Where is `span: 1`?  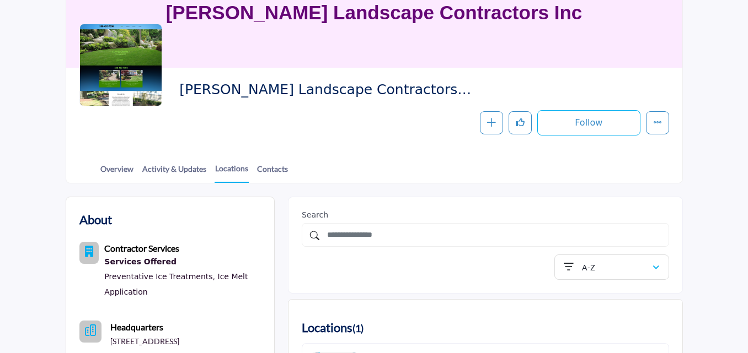 span: 1 is located at coordinates (358, 329).